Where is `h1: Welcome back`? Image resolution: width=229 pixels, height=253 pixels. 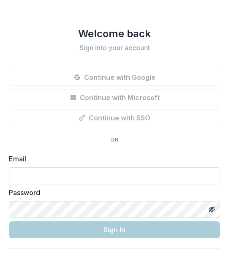
h1: Welcome back is located at coordinates (114, 34).